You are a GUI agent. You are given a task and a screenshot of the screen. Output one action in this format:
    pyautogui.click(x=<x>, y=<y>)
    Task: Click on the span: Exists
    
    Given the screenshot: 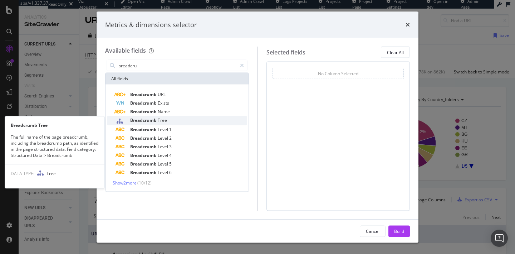 What is the action you would take?
    pyautogui.click(x=163, y=103)
    